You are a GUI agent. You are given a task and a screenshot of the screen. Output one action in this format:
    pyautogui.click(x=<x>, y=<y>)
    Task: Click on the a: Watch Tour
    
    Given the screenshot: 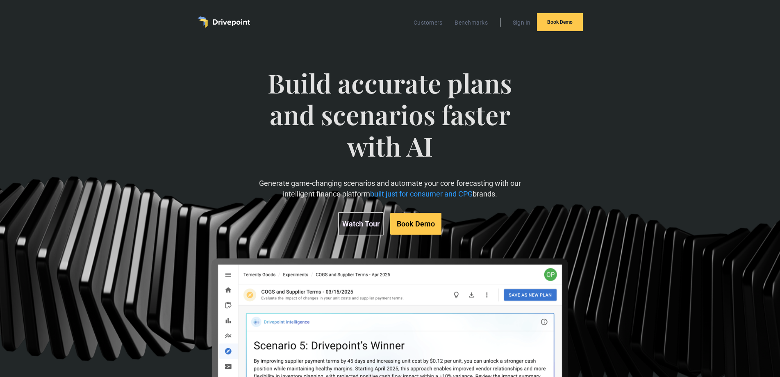 What is the action you would take?
    pyautogui.click(x=361, y=224)
    